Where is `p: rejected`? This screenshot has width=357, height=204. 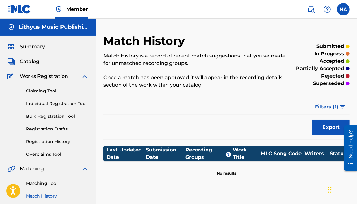 p: rejected is located at coordinates (332, 76).